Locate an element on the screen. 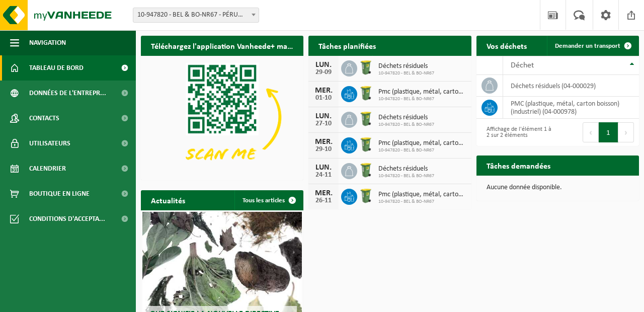 The image size is (644, 312). h2: Tâches demandées is located at coordinates (518, 166).